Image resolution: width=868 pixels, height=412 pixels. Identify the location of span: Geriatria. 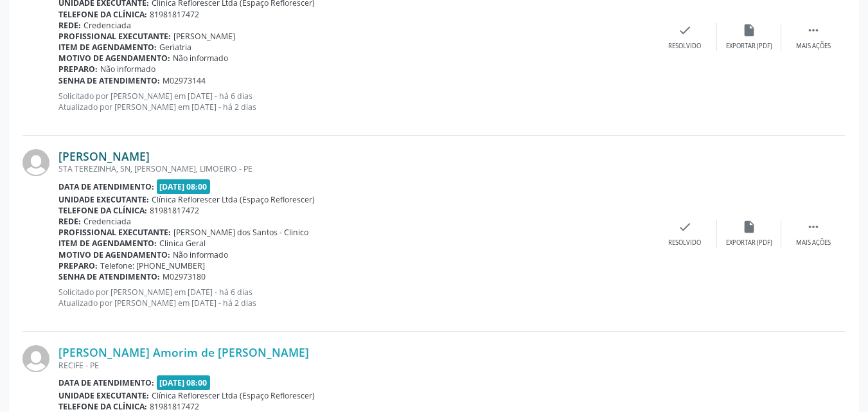
(175, 47).